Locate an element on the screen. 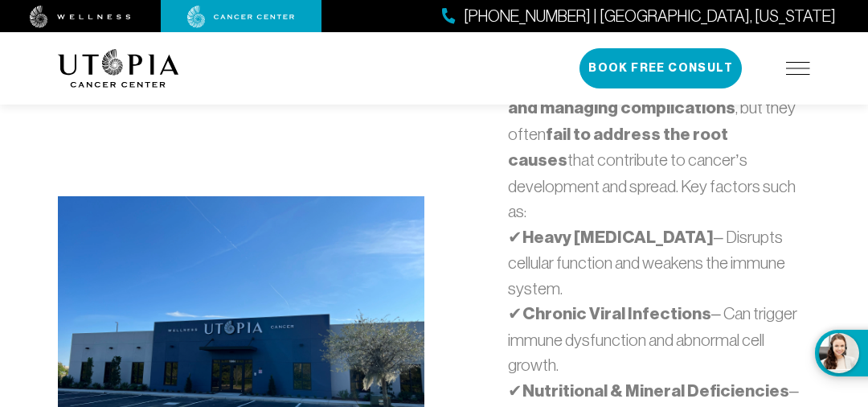 The width and height of the screenshot is (868, 407). img: wellness is located at coordinates (81, 17).